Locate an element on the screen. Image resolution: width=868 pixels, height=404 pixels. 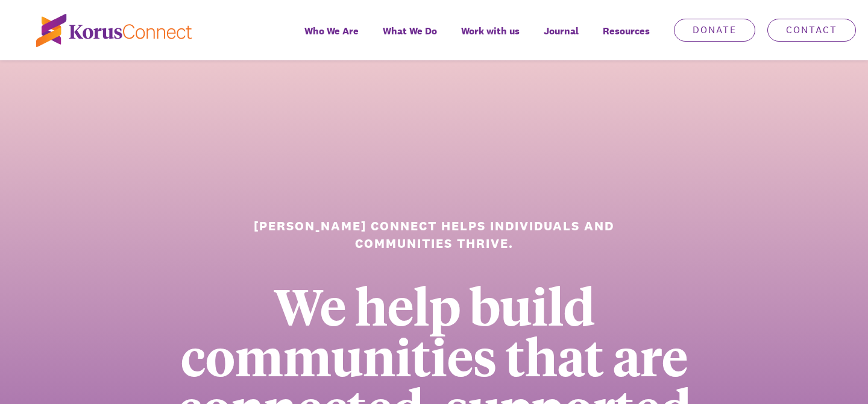
a: Contact is located at coordinates (811, 30).